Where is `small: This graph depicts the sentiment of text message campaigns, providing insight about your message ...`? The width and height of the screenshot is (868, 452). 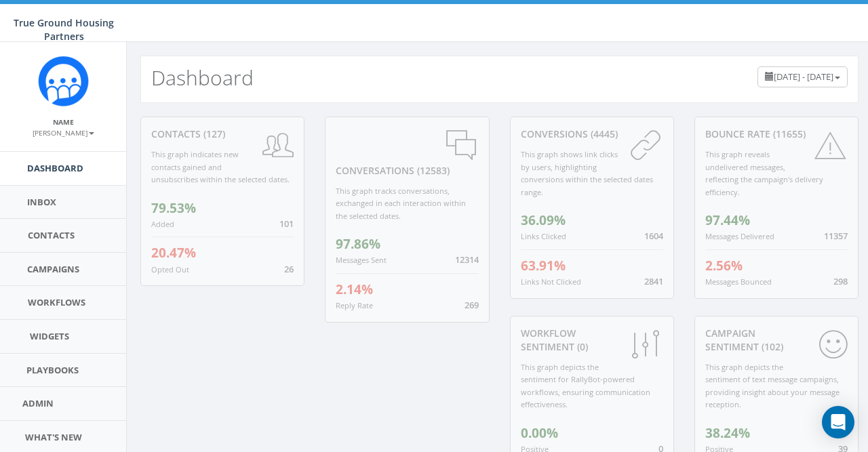
small: This graph depicts the sentiment of text message campaigns, providing insight about your message ... is located at coordinates (772, 385).